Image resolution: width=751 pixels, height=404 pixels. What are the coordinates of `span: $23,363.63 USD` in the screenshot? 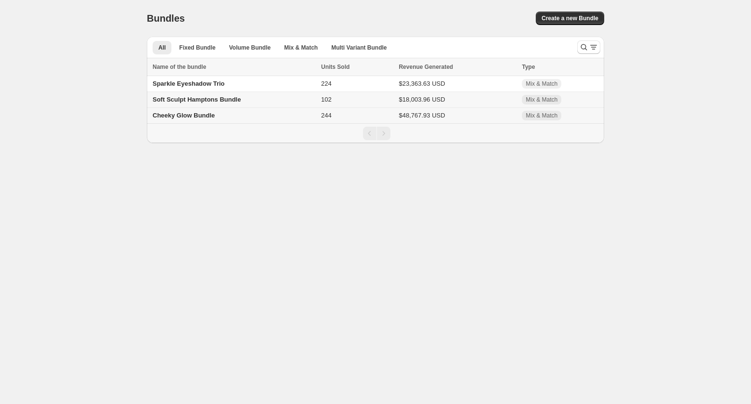 It's located at (422, 83).